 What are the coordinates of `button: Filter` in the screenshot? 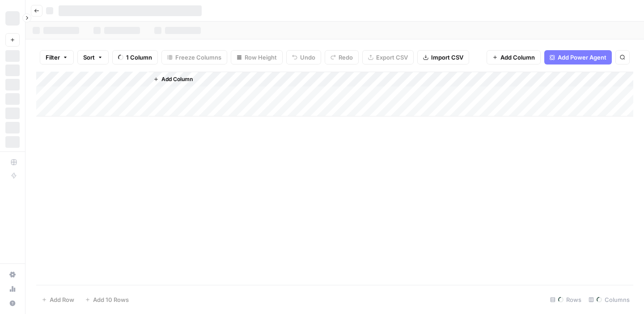 It's located at (57, 57).